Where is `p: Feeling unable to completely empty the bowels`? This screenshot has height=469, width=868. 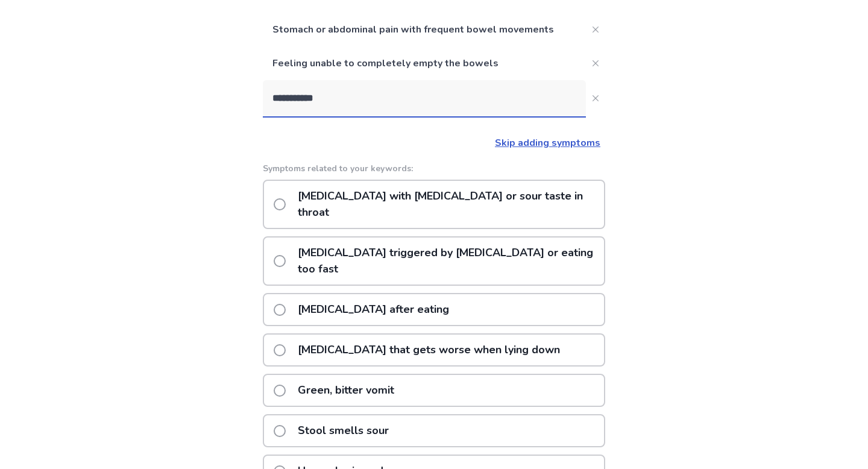
p: Feeling unable to completely empty the bowels is located at coordinates (425, 63).